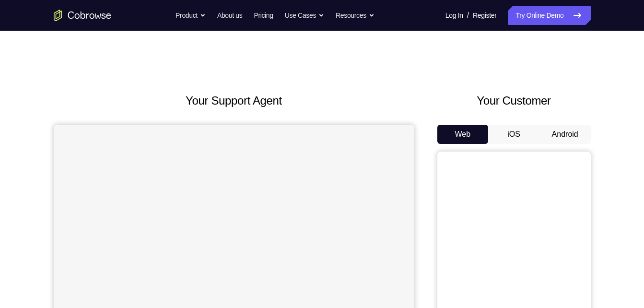 This screenshot has height=308, width=644. What do you see at coordinates (82, 15) in the screenshot?
I see `a: Go to the home page` at bounding box center [82, 15].